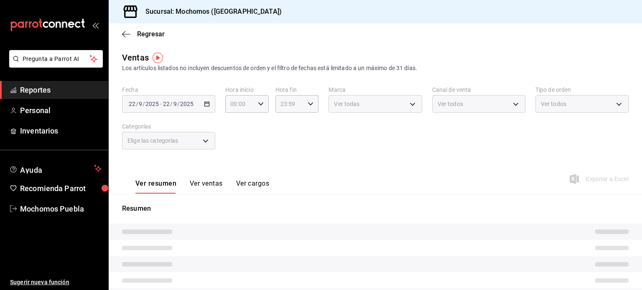 The image size is (642, 290). What do you see at coordinates (206, 187) in the screenshot?
I see `button: Ver ventas` at bounding box center [206, 187].